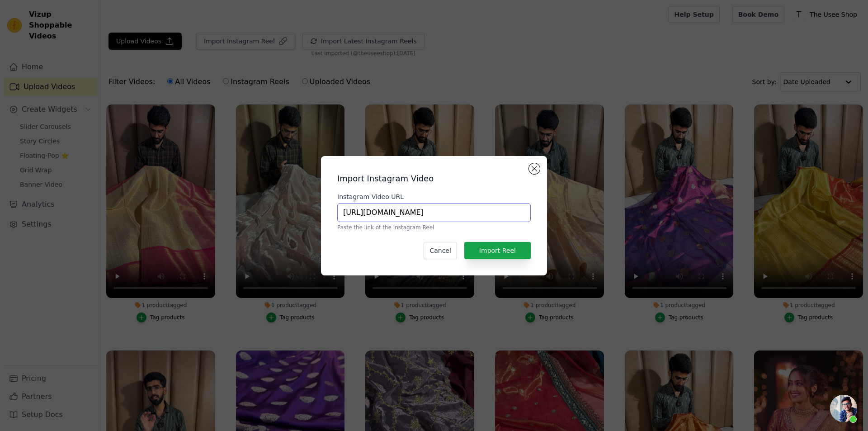 This screenshot has width=868, height=431. Describe the element at coordinates (434, 197) in the screenshot. I see `label: Instagram Video URL` at that location.